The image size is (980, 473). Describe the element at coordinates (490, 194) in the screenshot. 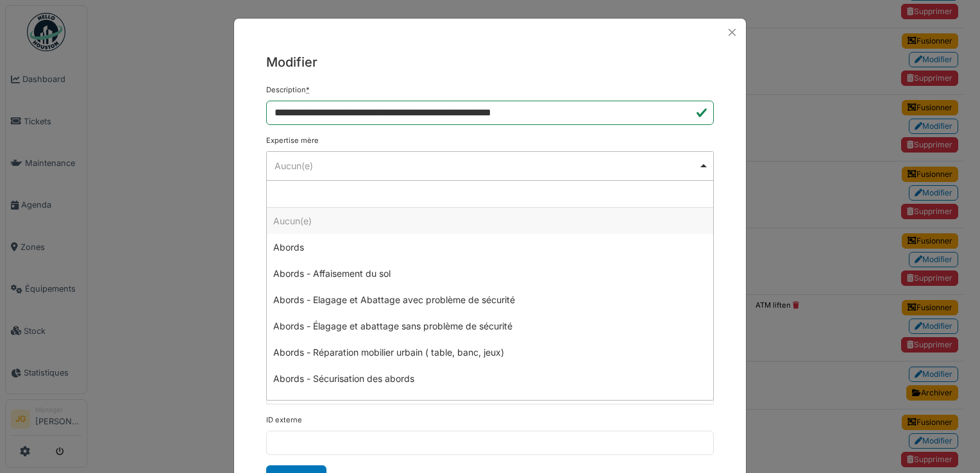

I see `input: Aucun(e)` at that location.